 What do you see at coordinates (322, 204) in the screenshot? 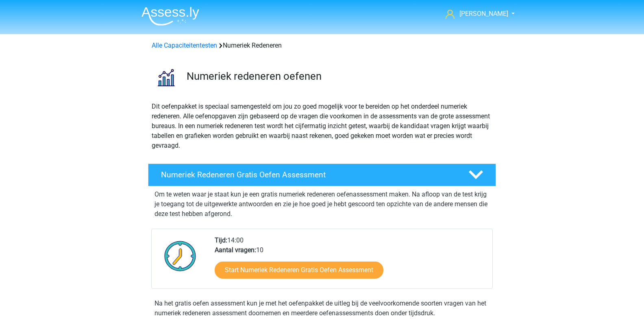
I see `p: Om te weten waar je staat kun je een gratis numeriek redeneren oefenassessment maken. Na afloop v...` at bounding box center [322, 204].